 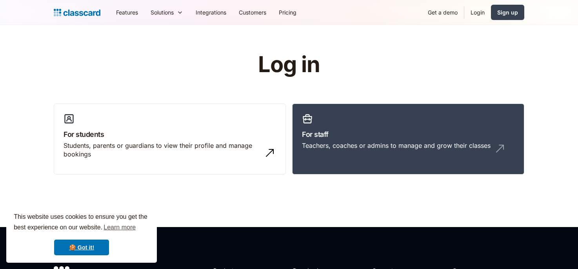 What do you see at coordinates (120, 228) in the screenshot?
I see `a: learn more about cookies` at bounding box center [120, 228].